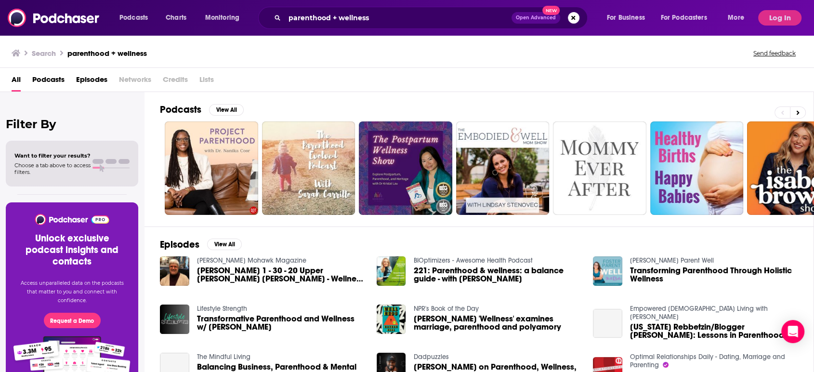 This screenshot has width=814, height=372. Describe the element at coordinates (174, 319) in the screenshot. I see `img: Transformative Parenthood and Wellness w/ Parker Dodson` at that location.